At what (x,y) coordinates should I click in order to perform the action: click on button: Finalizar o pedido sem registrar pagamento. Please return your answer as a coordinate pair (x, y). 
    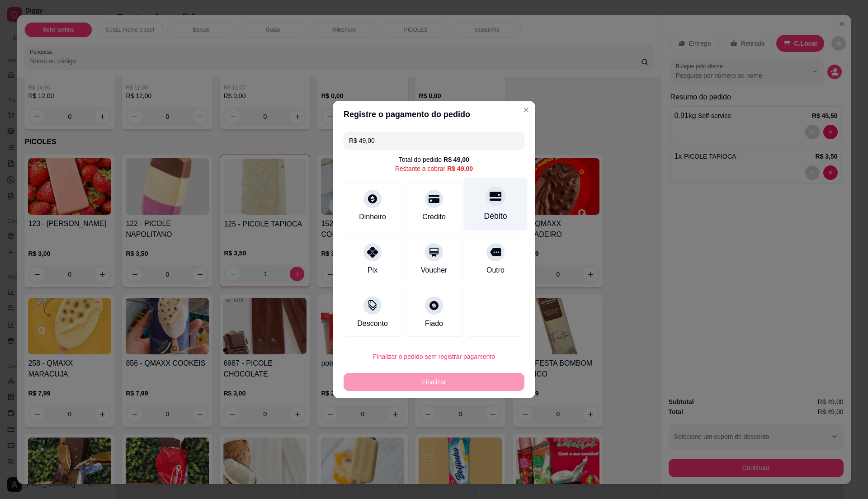
    Looking at the image, I should click on (434, 357).